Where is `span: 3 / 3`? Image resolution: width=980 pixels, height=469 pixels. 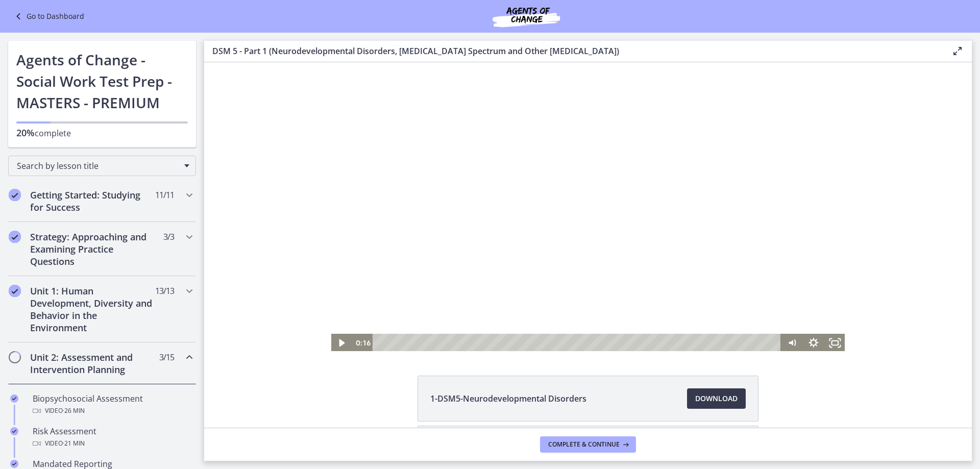 span: 3 / 3 is located at coordinates (168, 237).